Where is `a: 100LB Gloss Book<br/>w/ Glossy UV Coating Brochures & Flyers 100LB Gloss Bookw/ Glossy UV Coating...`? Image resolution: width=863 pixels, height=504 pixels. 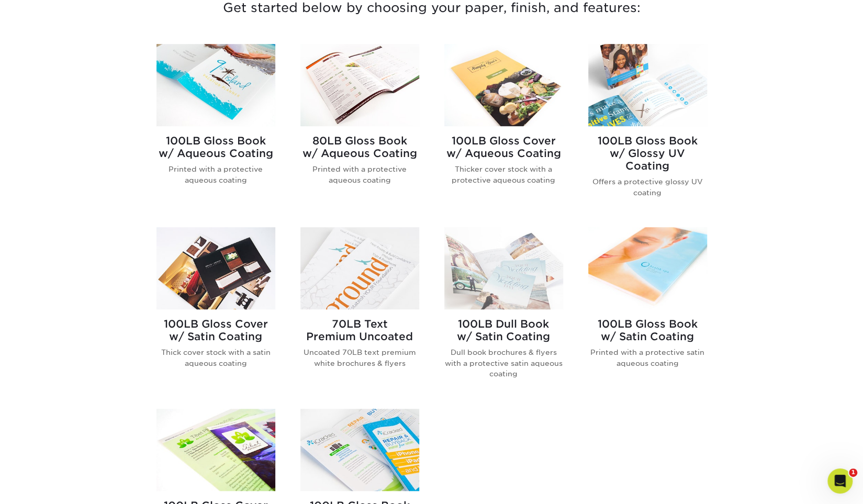 a: 100LB Gloss Book<br/>w/ Glossy UV Coating Brochures & Flyers 100LB Gloss Bookw/ Glossy UV Coating... is located at coordinates (647, 129).